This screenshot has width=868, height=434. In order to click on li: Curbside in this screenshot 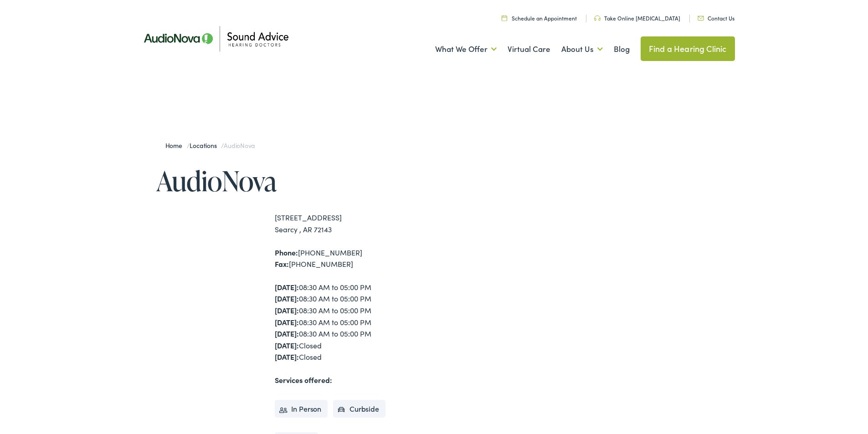, I will do `click(359, 409)`.